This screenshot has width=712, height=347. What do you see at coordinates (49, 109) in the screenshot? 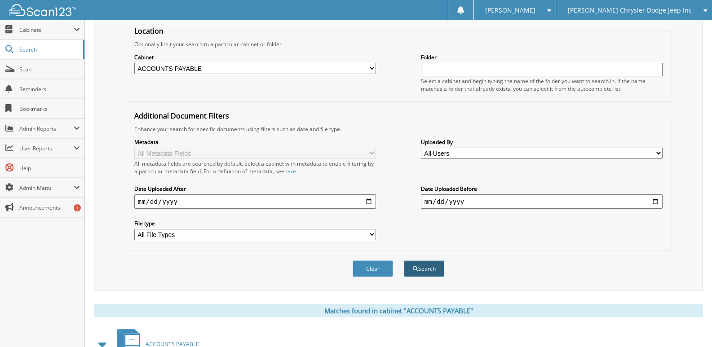
I see `span: Bookmarks` at bounding box center [49, 109].